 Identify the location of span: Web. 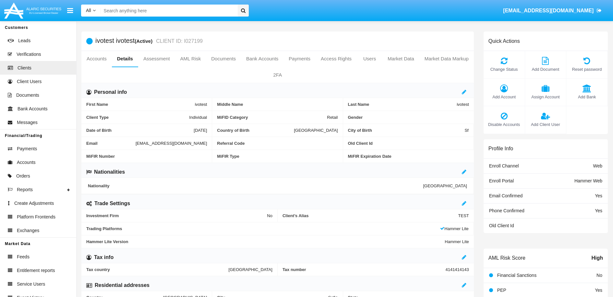
(597, 166).